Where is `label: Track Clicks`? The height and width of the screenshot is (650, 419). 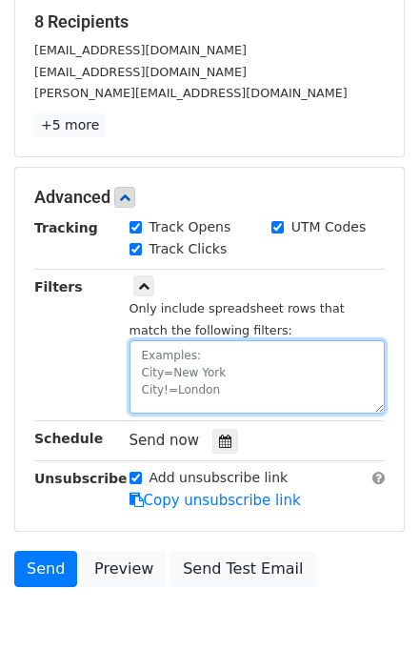
label: Track Clicks is located at coordinates (189, 249).